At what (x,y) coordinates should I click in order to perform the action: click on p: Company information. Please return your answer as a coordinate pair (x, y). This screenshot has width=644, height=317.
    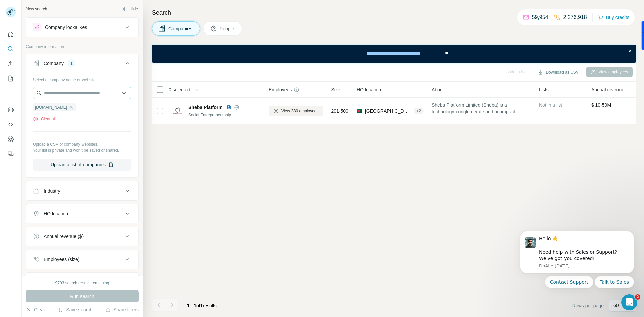
    Looking at the image, I should click on (82, 47).